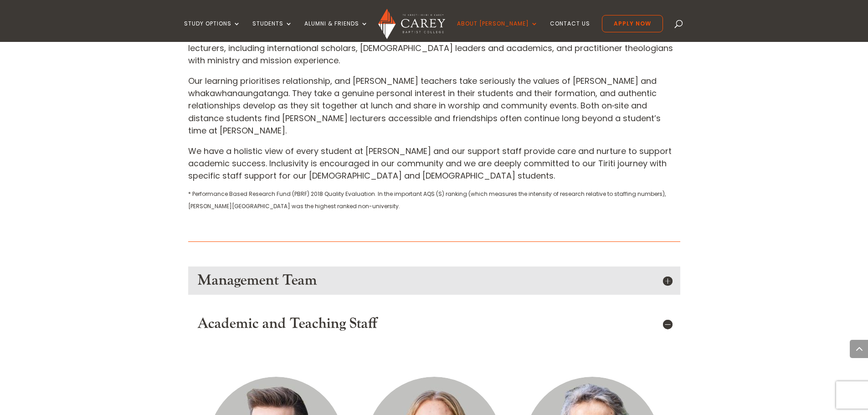 This screenshot has height=415, width=868. I want to click on img: Carey Baptist College, so click(412, 24).